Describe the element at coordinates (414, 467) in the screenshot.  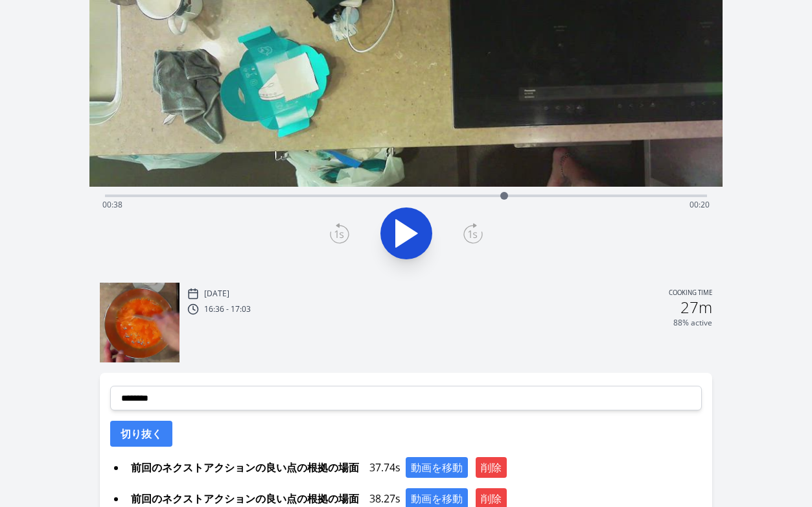
I see `div: 37.74s` at that location.